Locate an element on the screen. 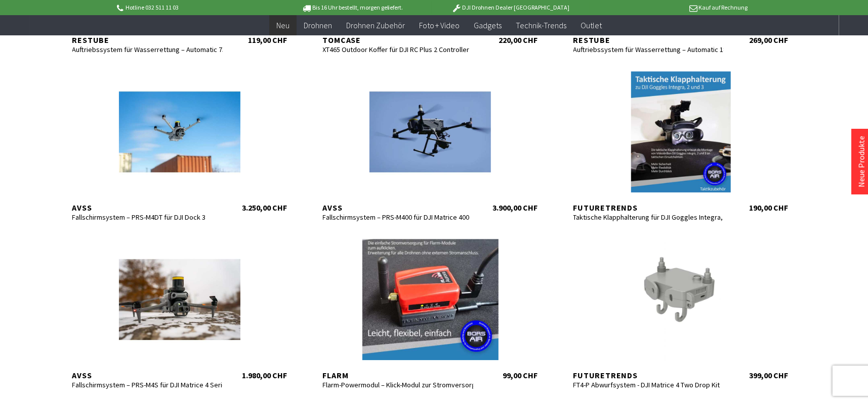 The height and width of the screenshot is (403, 868). div: XT465 Outdoor Koffer für DJI RC Plus 2 Controller is located at coordinates (398, 50).